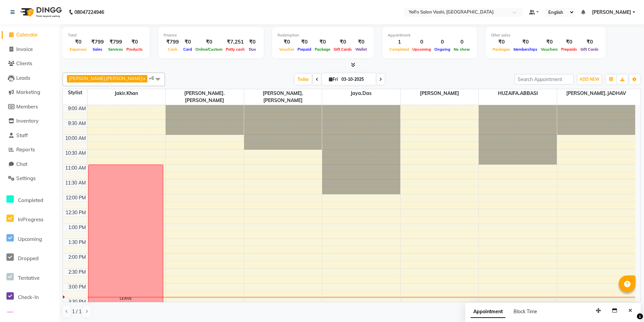  I want to click on span: Jakir.khan, so click(127, 93).